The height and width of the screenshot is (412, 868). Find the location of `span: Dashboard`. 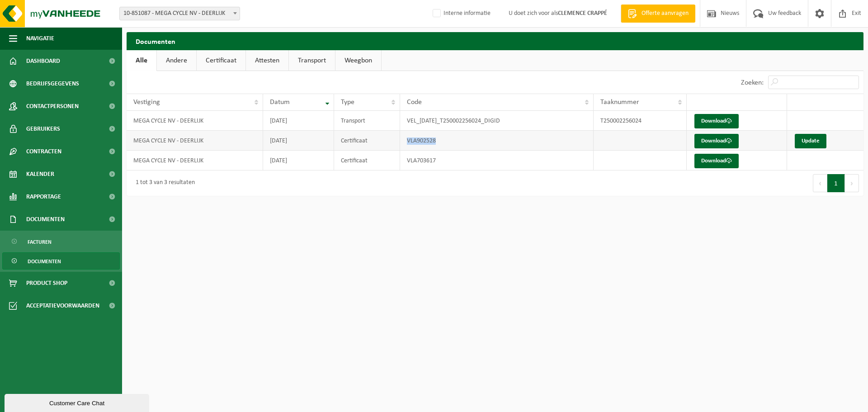

span: Dashboard is located at coordinates (43, 61).